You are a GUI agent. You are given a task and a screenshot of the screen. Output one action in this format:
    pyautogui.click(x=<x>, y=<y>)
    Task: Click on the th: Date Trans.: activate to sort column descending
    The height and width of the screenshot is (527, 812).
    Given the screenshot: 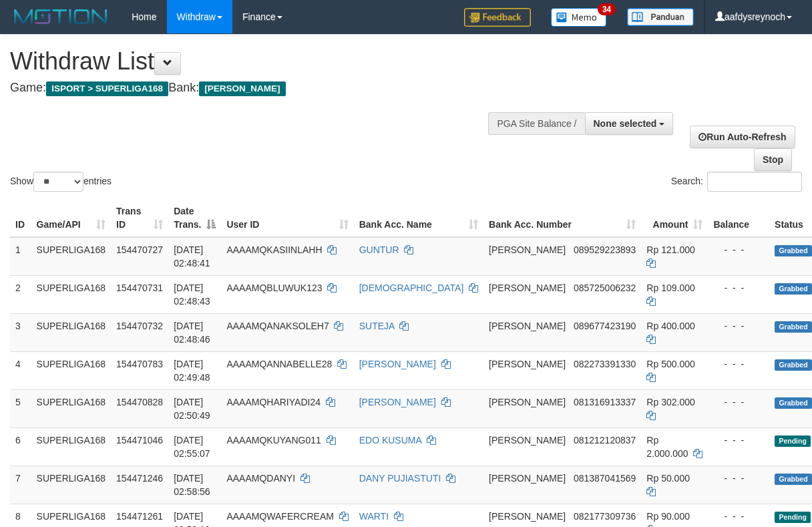 What is the action you would take?
    pyautogui.click(x=195, y=217)
    